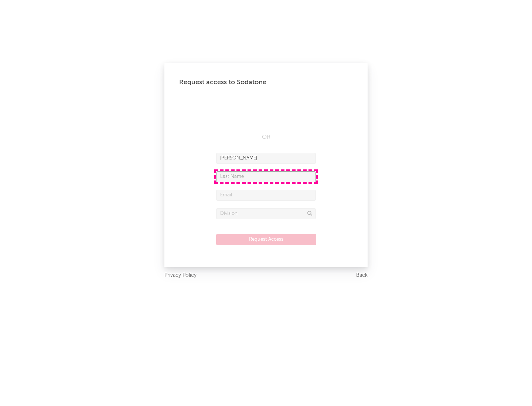 The image size is (532, 406). I want to click on div: Request access to Sodatone, so click(266, 82).